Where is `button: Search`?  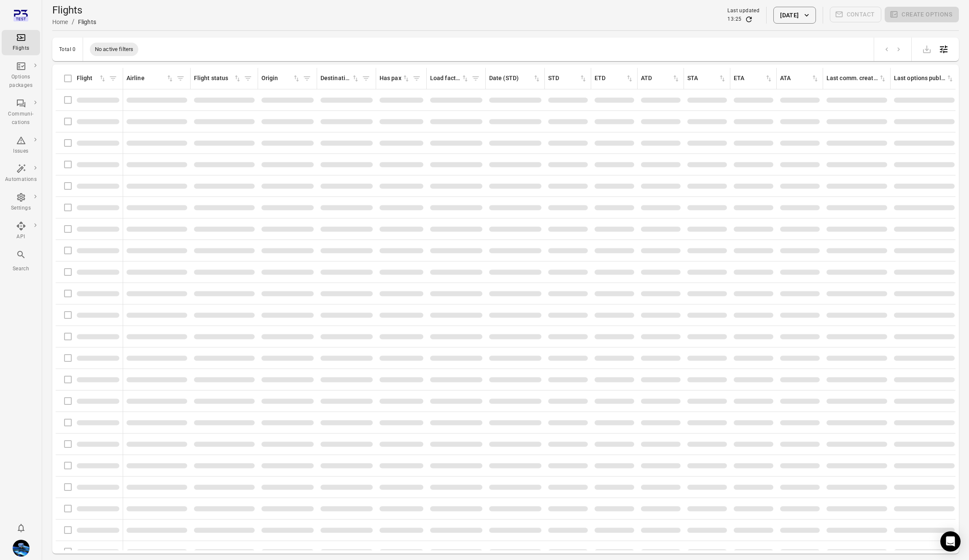
button: Search is located at coordinates (20, 261).